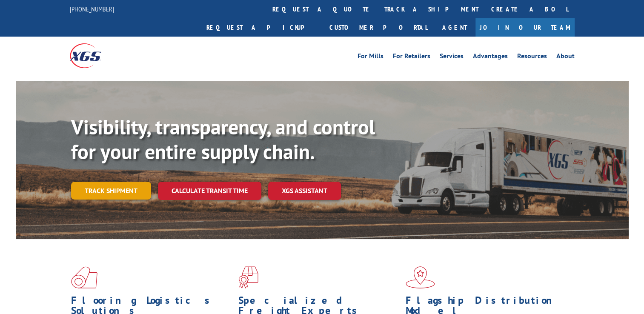  I want to click on a: Customer Portal, so click(378, 27).